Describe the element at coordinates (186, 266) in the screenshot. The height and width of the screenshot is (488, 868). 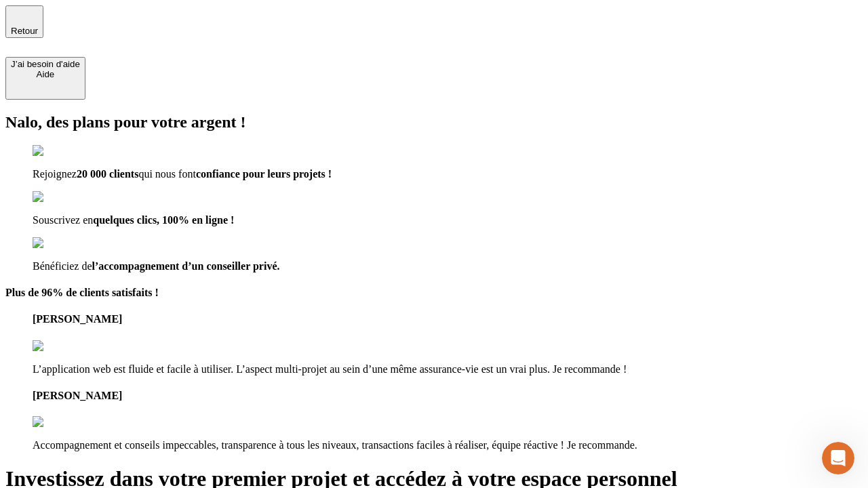
I see `span: l’accompagnement d’un conseiller privé.` at that location.